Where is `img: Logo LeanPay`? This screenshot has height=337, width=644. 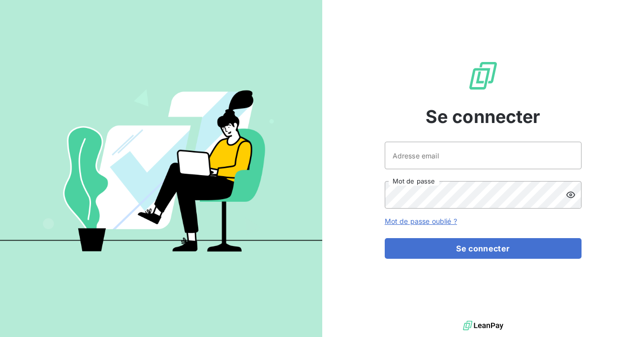 img: Logo LeanPay is located at coordinates (483, 76).